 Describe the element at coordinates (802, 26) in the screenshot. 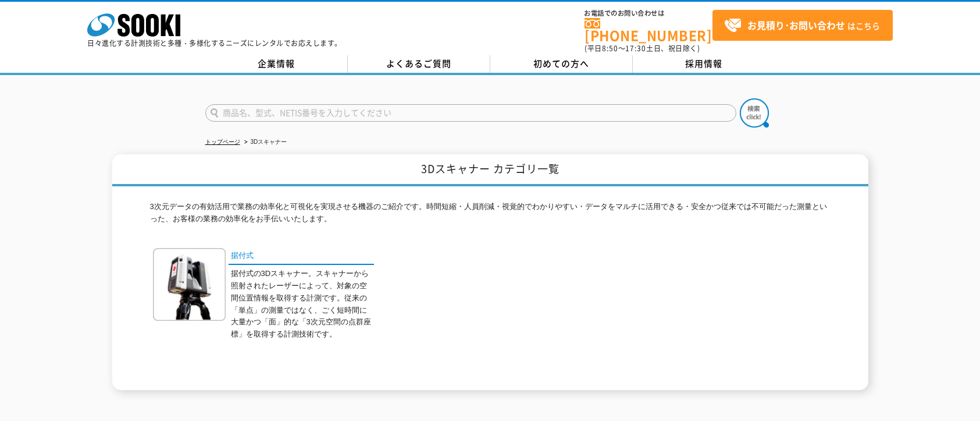

I see `span: はこちら` at that location.